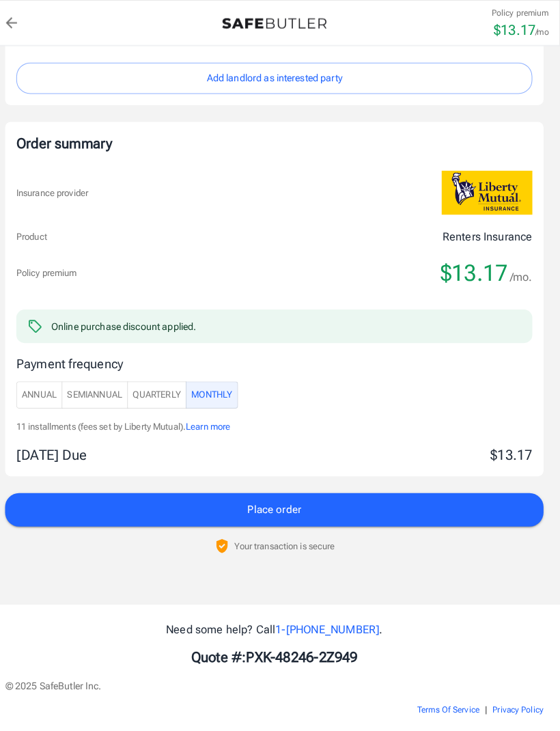 This screenshot has height=731, width=560. I want to click on span: Place order, so click(280, 500).